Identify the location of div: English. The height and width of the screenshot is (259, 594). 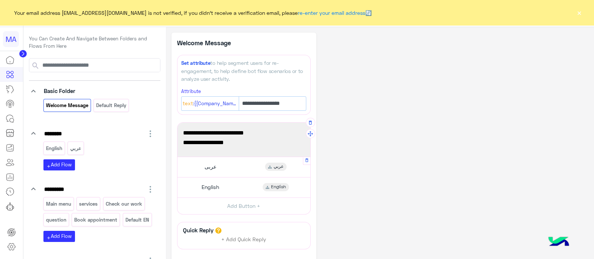
(275, 187).